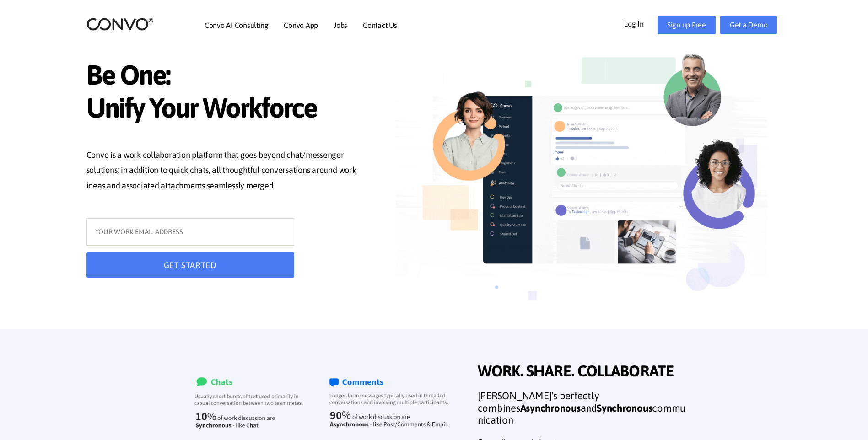  I want to click on a: Log In, so click(641, 24).